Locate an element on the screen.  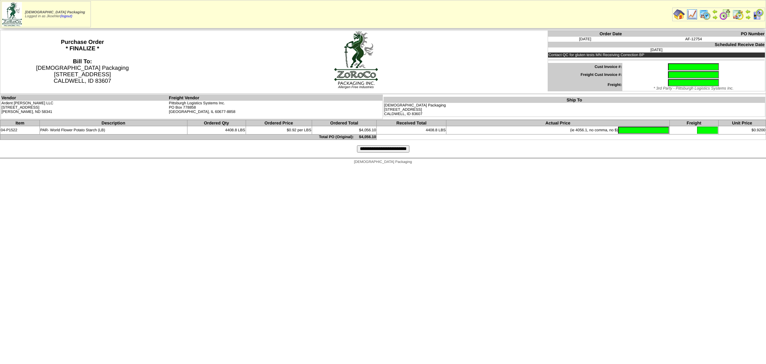
td: Freight Cust Invoice #: is located at coordinates (585, 75).